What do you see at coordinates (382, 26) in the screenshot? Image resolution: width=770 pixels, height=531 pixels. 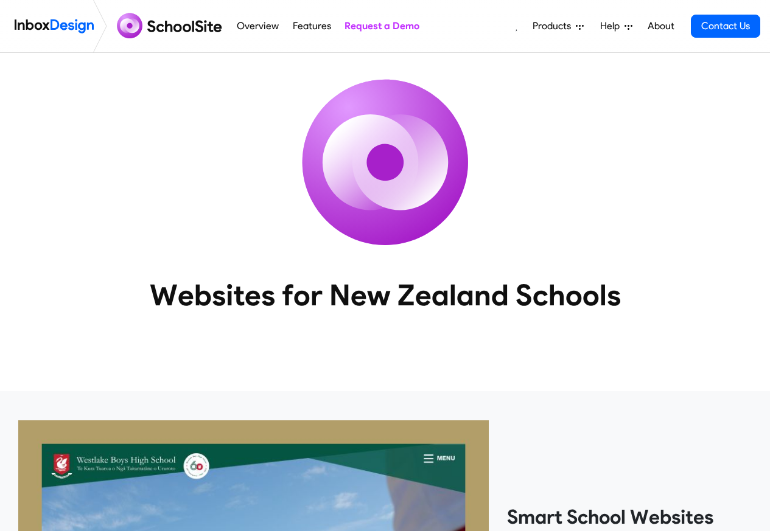 I see `a: Request a Demo` at bounding box center [382, 26].